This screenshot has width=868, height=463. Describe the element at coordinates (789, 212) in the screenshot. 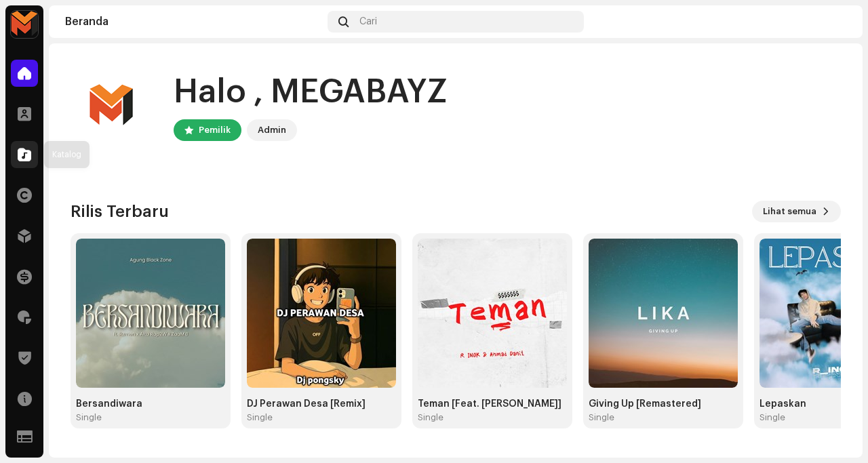

I see `span: Lihat semua` at that location.